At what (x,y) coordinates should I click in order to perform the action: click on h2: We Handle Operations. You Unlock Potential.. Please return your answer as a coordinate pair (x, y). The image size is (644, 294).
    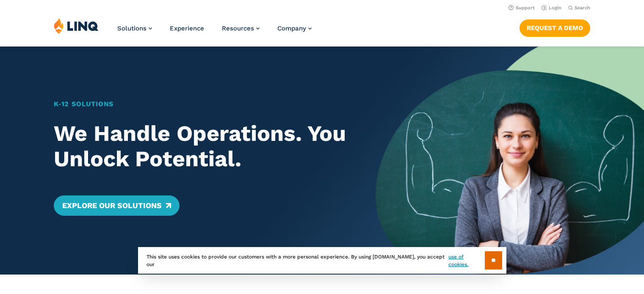
    Looking at the image, I should click on (202, 146).